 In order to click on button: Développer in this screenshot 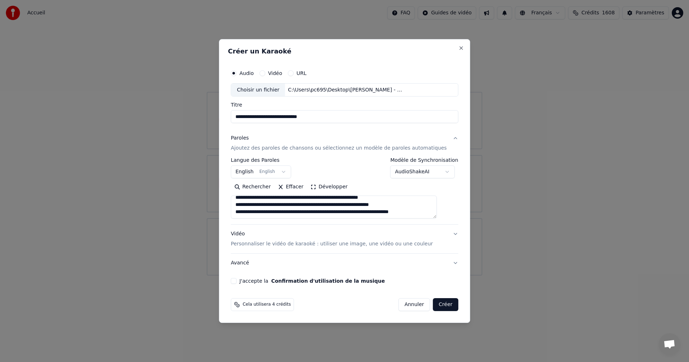, I will do `click(329, 187)`.